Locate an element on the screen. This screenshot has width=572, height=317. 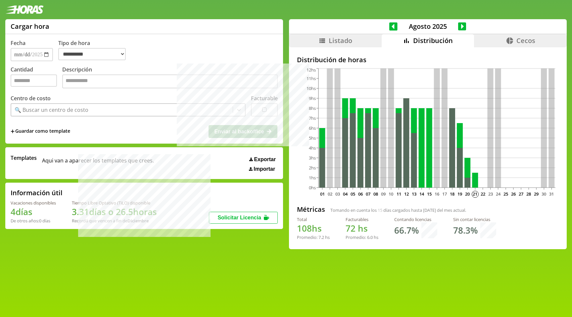
h1: 4 días is located at coordinates (33, 212).